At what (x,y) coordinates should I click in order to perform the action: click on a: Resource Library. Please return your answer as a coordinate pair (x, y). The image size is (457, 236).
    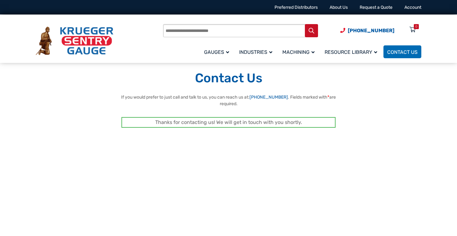
    Looking at the image, I should click on (352, 52).